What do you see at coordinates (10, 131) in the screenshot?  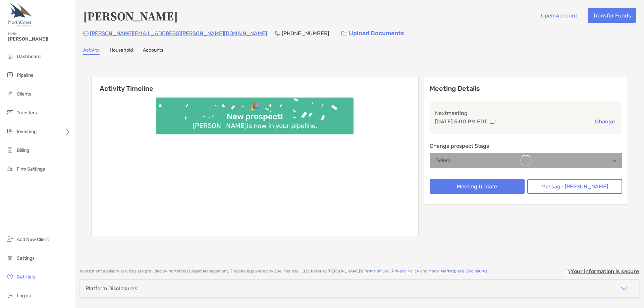 I see `img: investing icon` at bounding box center [10, 131].